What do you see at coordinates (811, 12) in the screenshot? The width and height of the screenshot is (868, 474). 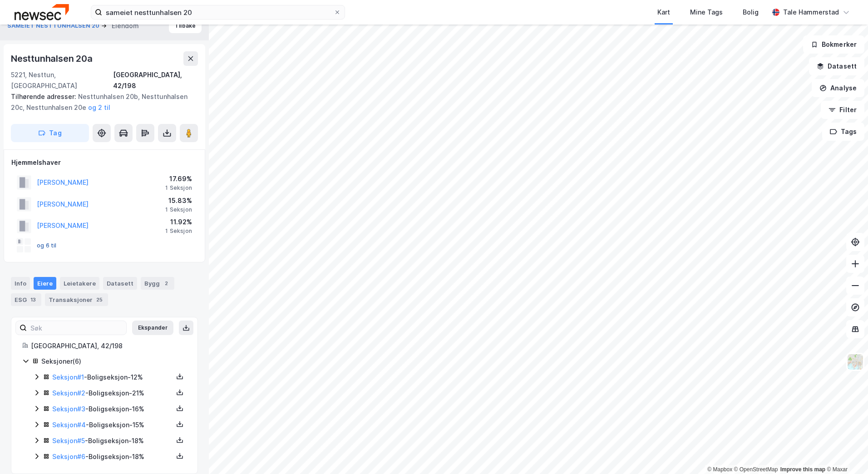 I see `div: Tale Hammerstad` at bounding box center [811, 12].